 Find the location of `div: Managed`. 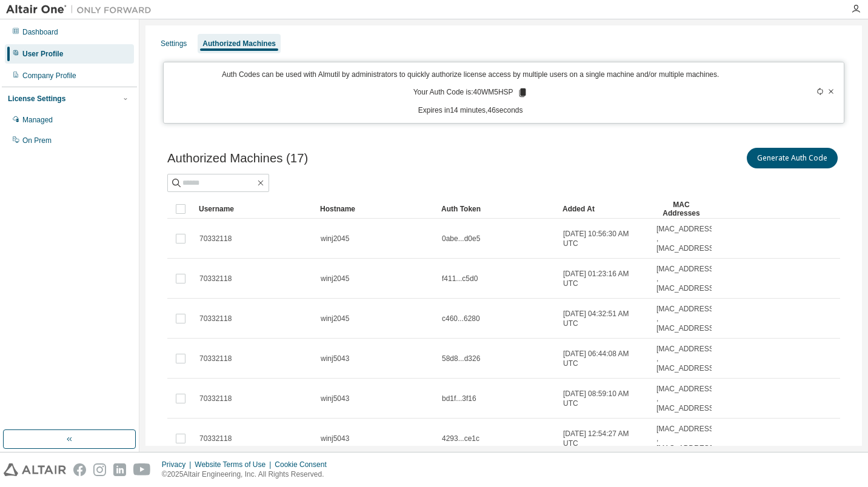

div: Managed is located at coordinates (37, 120).